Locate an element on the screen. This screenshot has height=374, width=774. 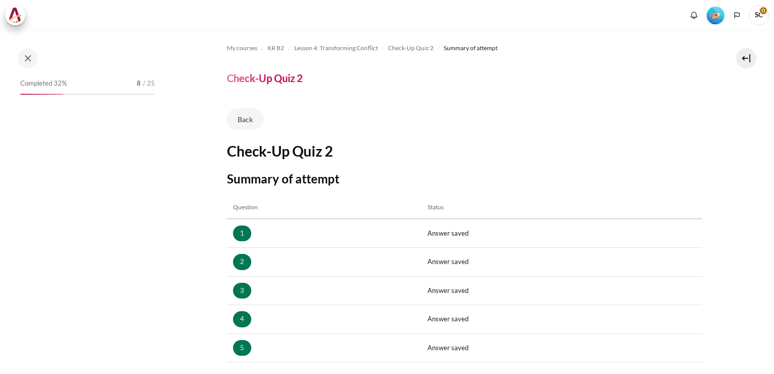
span: Check-Up Quiz 2 is located at coordinates (411, 48).